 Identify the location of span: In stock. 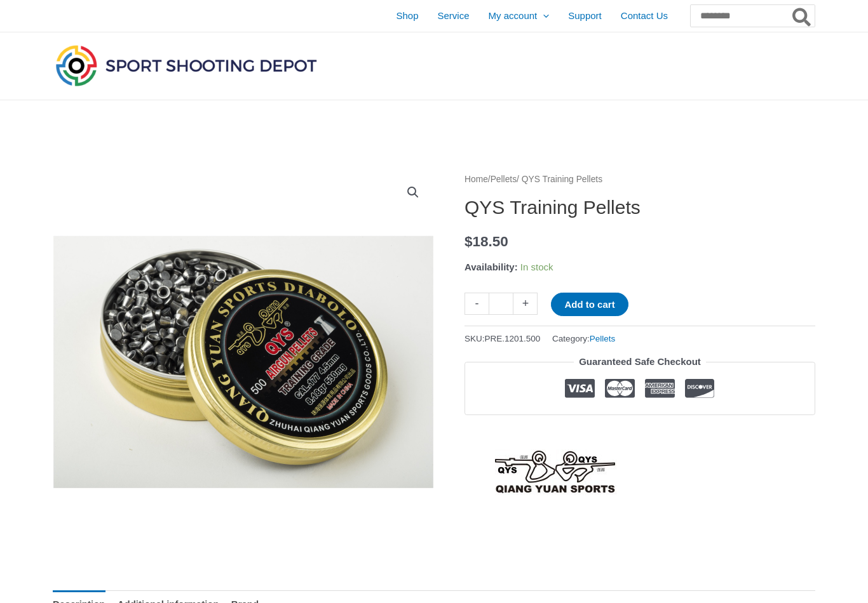
(537, 266).